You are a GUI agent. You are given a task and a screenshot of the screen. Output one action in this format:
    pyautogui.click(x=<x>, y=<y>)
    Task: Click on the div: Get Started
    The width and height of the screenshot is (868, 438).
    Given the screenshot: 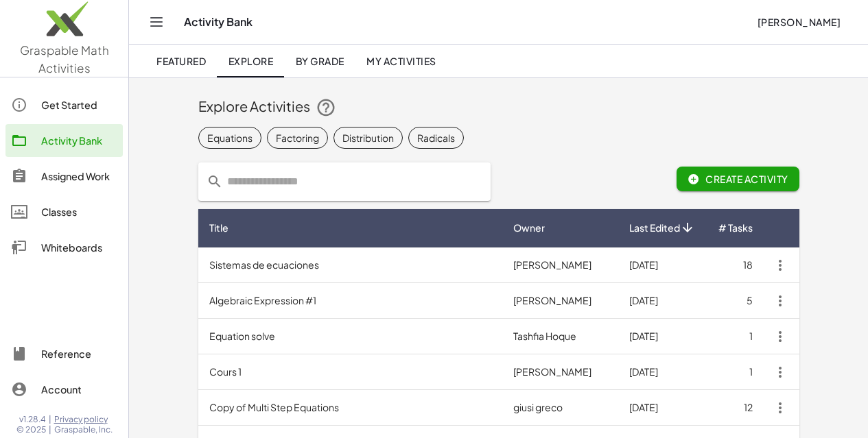 What is the action you would take?
    pyautogui.click(x=79, y=105)
    